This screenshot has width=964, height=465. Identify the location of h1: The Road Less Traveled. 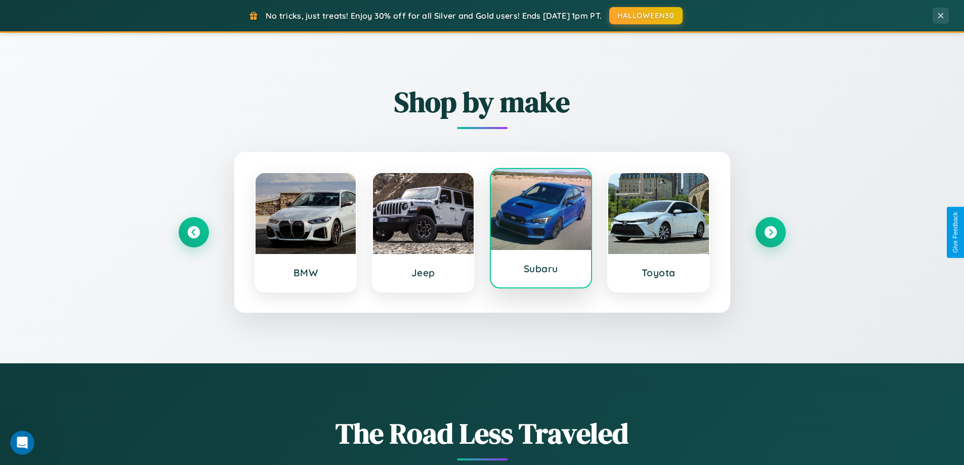
(482, 433).